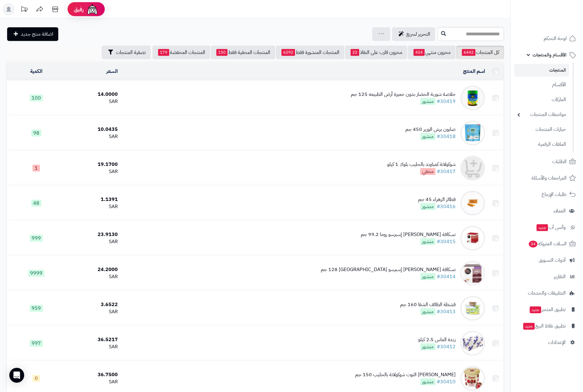 This screenshot has width=583, height=392. Describe the element at coordinates (413, 34) in the screenshot. I see `a: التحرير لسريع` at that location.